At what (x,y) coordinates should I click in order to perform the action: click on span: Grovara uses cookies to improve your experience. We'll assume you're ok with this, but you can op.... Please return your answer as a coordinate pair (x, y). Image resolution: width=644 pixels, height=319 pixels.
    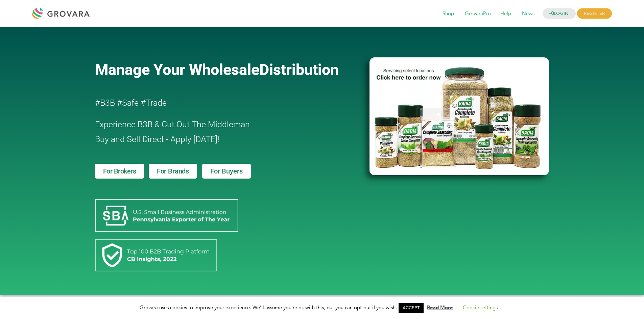
    Looking at the image, I should click on (322, 308).